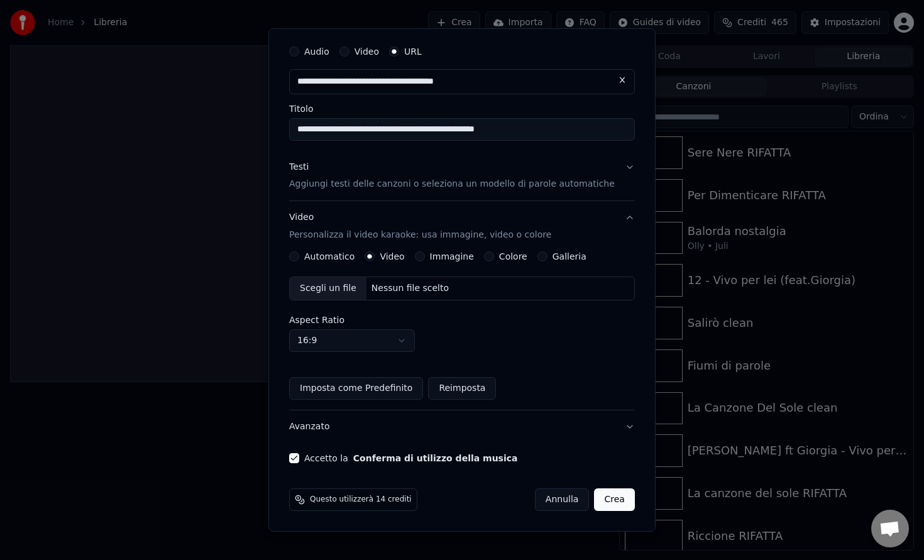 This screenshot has width=924, height=560. What do you see at coordinates (413, 51) in the screenshot?
I see `label: URL` at bounding box center [413, 51].